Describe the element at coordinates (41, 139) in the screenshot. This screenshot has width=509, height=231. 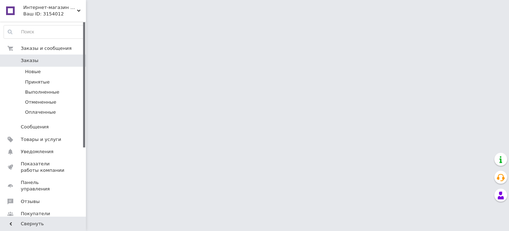
I see `span: Товары и услуги` at that location.